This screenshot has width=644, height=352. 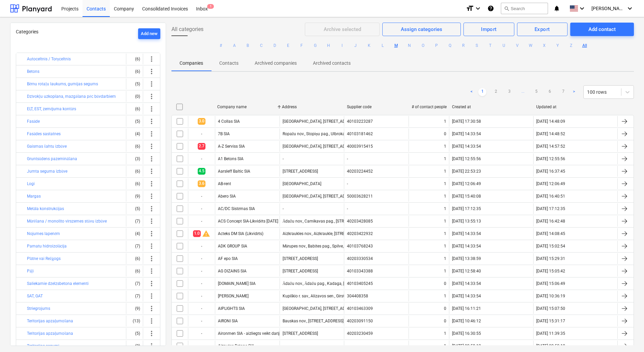 What do you see at coordinates (50, 321) in the screenshot?
I see `button: Teritorijas apzaļumošana` at bounding box center [50, 321].